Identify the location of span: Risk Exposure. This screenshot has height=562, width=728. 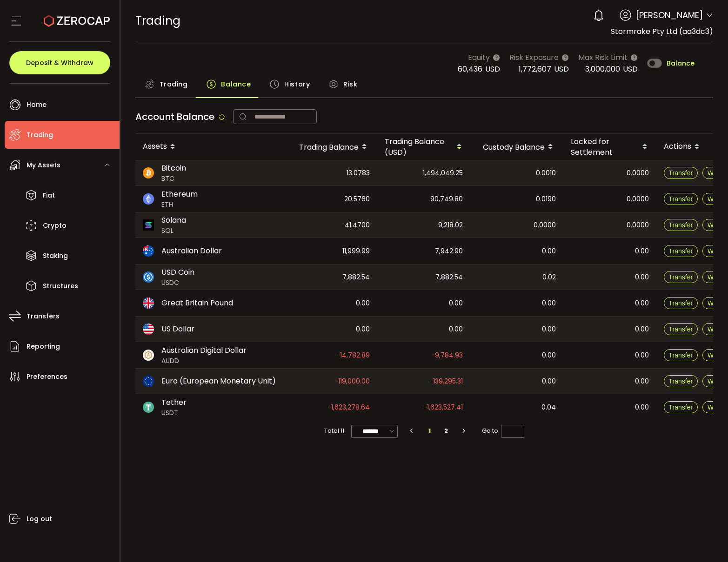
(534, 57).